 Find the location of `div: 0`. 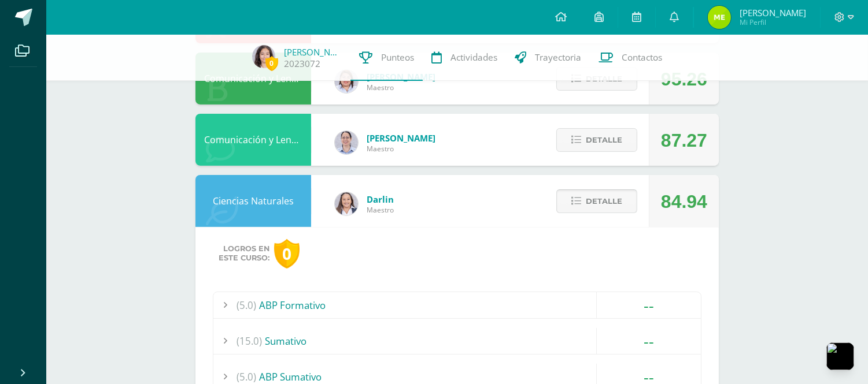

div: 0 is located at coordinates (287, 254).